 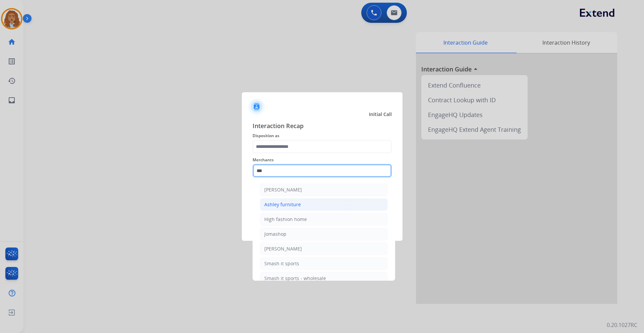 I want to click on span: Initial Call, so click(x=381, y=114).